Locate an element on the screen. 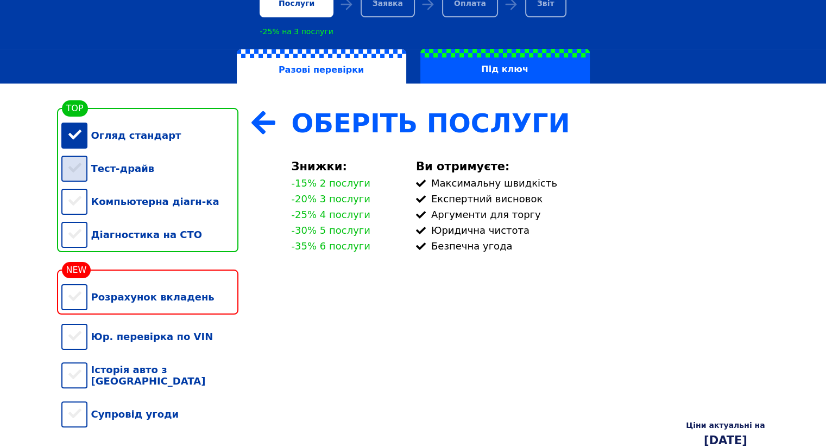 The width and height of the screenshot is (826, 448). label: Під ключ is located at coordinates (505, 66).